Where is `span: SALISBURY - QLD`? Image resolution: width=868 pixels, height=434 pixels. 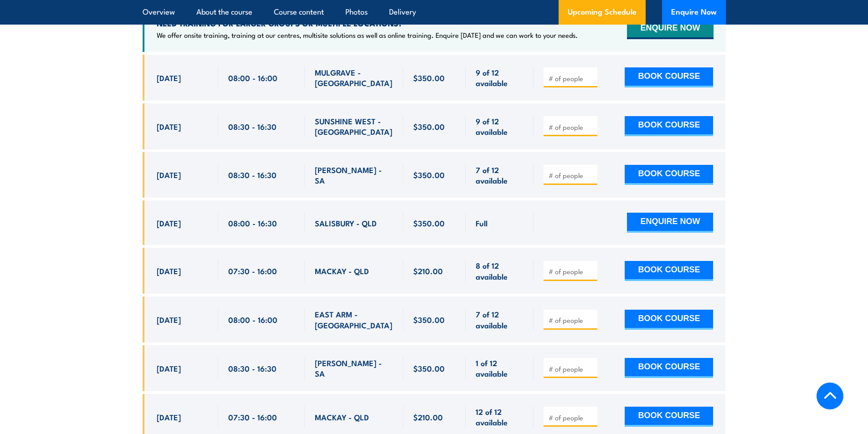 span: SALISBURY - QLD is located at coordinates (346, 223).